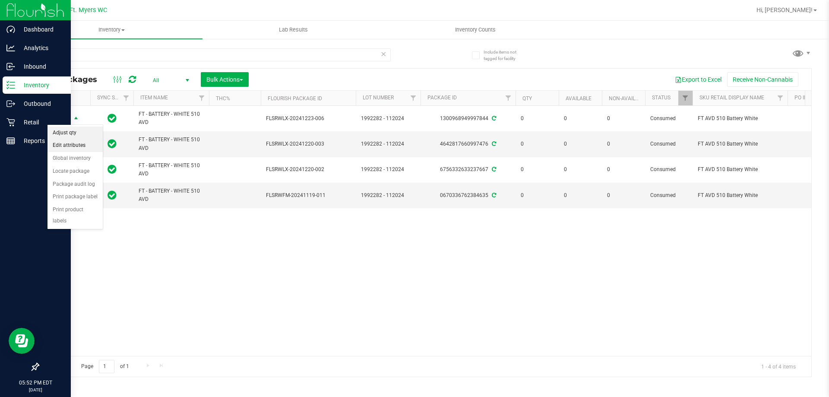 The height and width of the screenshot is (397, 829). What do you see at coordinates (779, 366) in the screenshot?
I see `span: 1 - 4 of 4 items` at bounding box center [779, 366].